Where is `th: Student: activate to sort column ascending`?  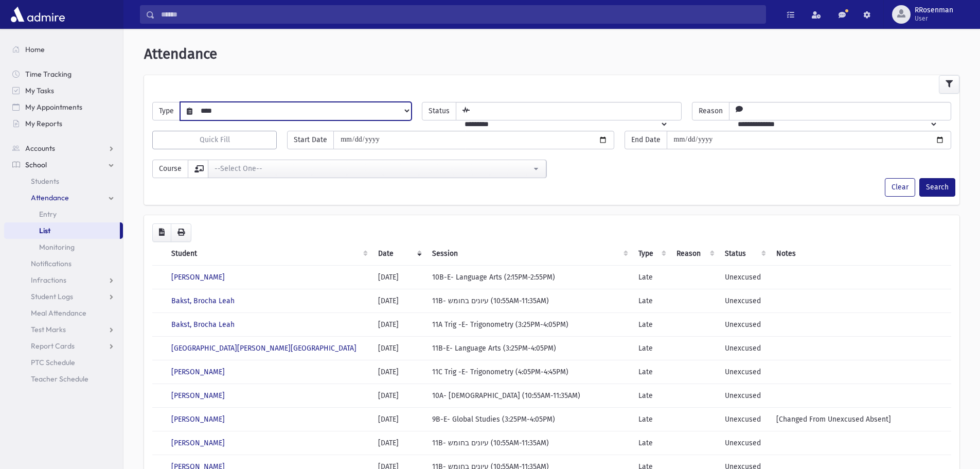
th: Student: activate to sort column ascending is located at coordinates (268, 254).